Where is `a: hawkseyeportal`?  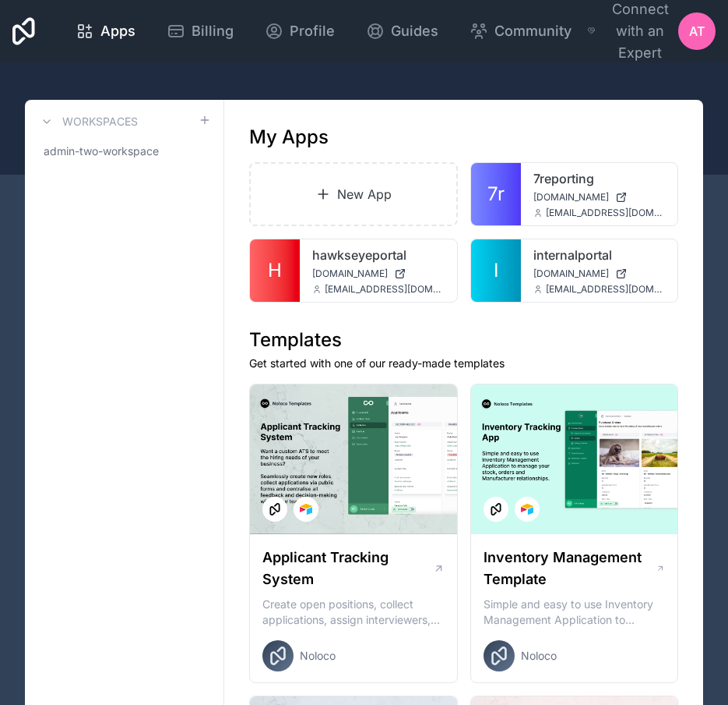
a: hawkseyeportal is located at coordinates (379, 255).